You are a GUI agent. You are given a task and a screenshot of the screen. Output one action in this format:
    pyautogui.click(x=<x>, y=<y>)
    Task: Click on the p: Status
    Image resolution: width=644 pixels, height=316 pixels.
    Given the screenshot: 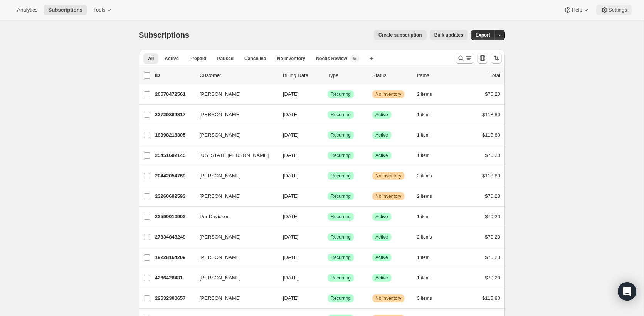 What is the action you would take?
    pyautogui.click(x=391, y=76)
    